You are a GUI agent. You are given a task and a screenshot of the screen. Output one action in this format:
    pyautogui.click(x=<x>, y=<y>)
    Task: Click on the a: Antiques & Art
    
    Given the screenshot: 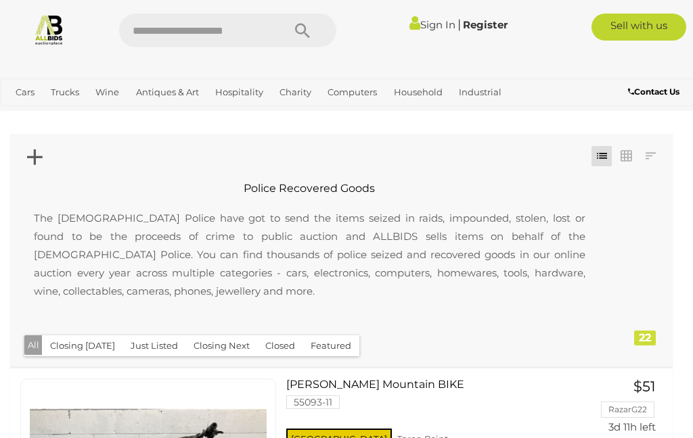 What is the action you would take?
    pyautogui.click(x=167, y=92)
    